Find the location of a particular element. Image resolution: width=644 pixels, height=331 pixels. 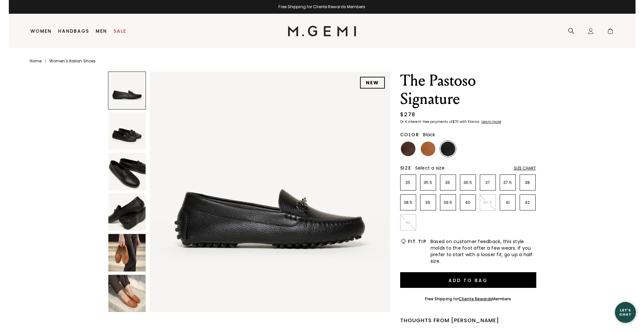

img: Tan is located at coordinates (428, 148).